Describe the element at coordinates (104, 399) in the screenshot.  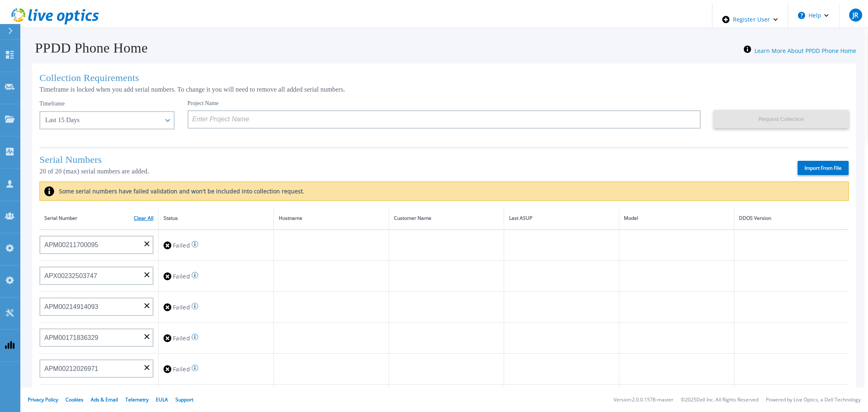
I see `a: Ads & Email` at that location.